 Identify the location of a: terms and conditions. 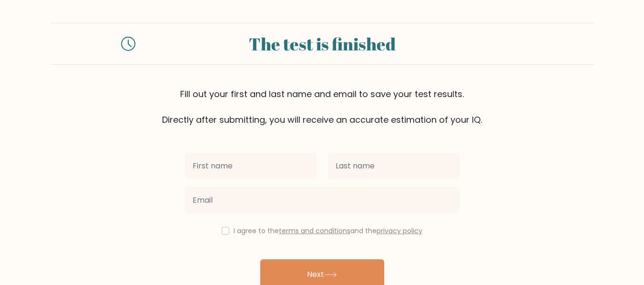
(315, 231).